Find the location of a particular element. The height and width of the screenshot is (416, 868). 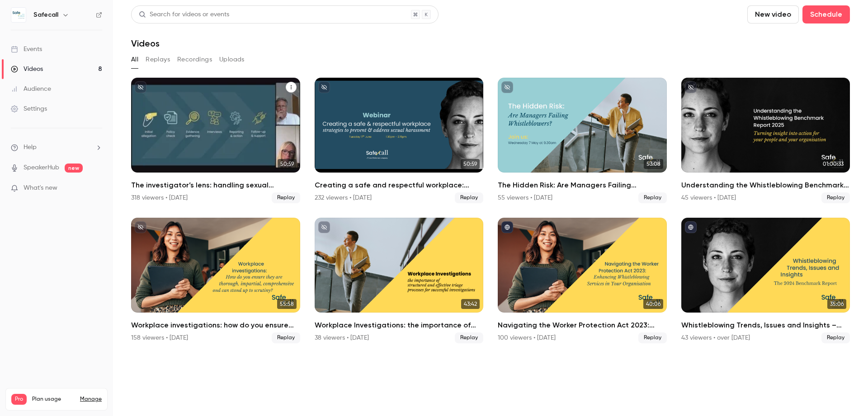

button: Recordings is located at coordinates (195, 60).